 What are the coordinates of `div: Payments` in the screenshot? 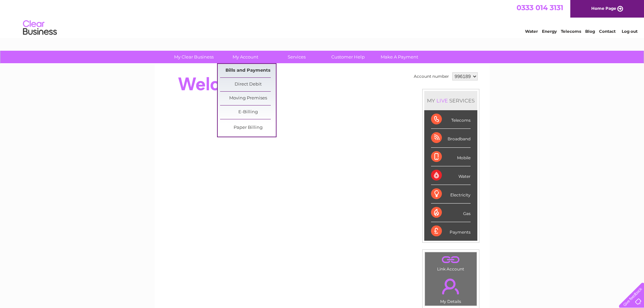 It's located at (451, 232).